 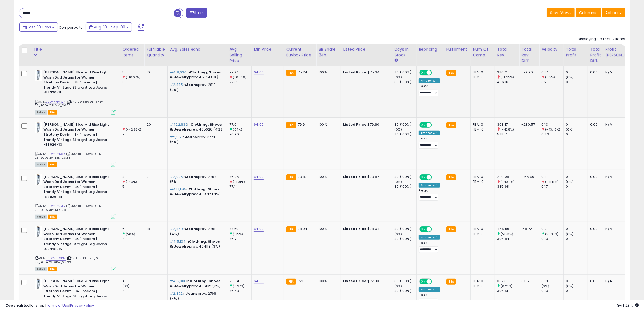 I want to click on div: 0.1, so click(x=552, y=177).